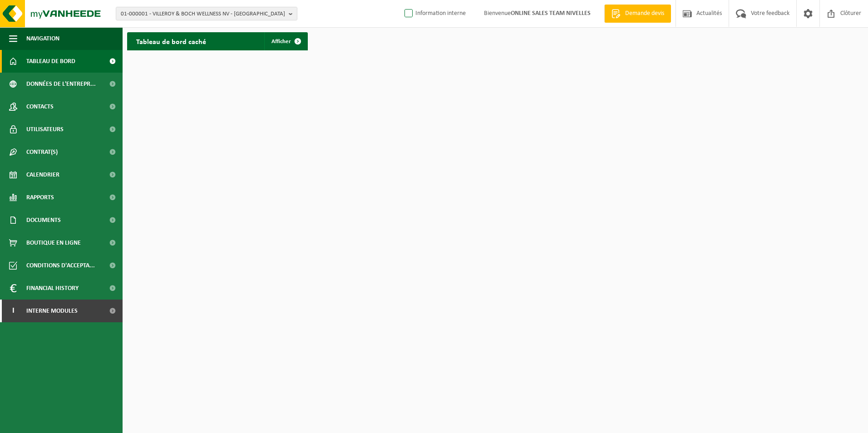 Image resolution: width=868 pixels, height=433 pixels. I want to click on span: Navigation, so click(43, 38).